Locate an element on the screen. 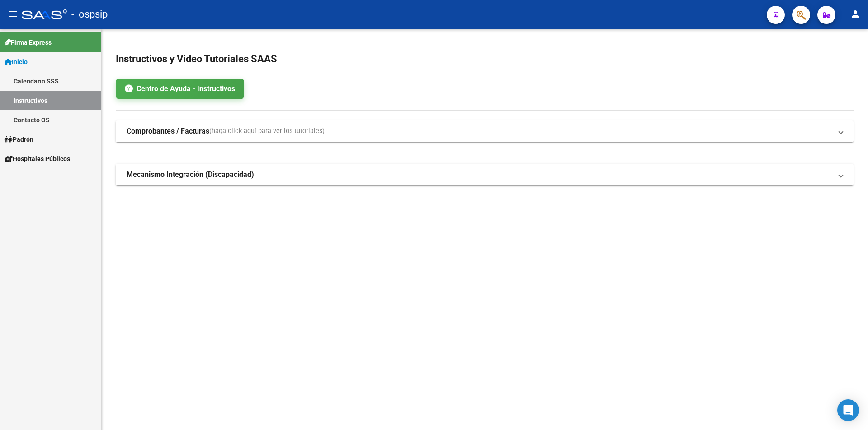 The width and height of the screenshot is (868, 430). span: (haga click aquí para ver los tutoriales) is located at coordinates (266, 131).